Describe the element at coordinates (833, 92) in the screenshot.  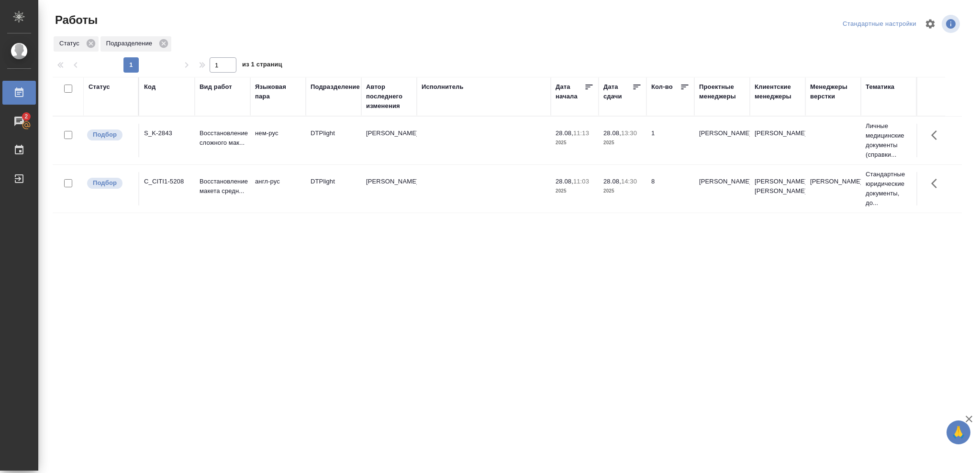
I see `div: Менеджеры верстки` at that location.